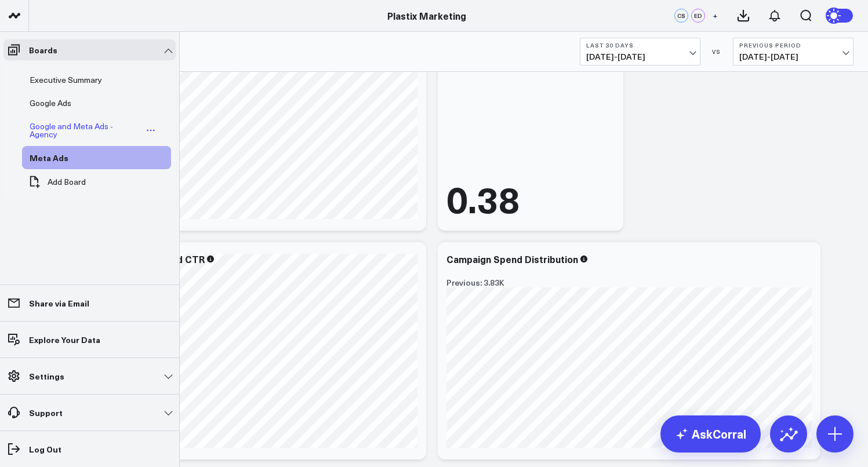 The width and height of the screenshot is (868, 467). Describe the element at coordinates (49, 158) in the screenshot. I see `div: Meta Ads` at that location.